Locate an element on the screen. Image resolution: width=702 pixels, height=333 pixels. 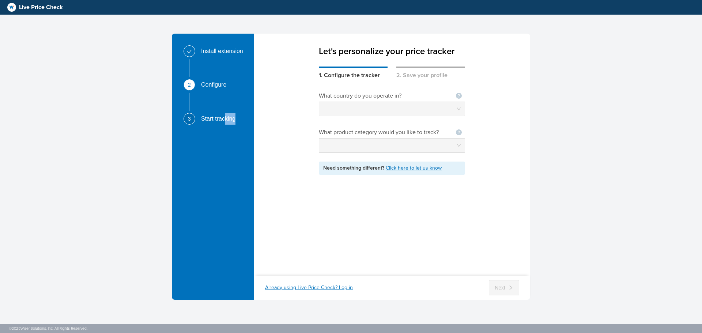
div: 2. Save your profile is located at coordinates (430, 73).